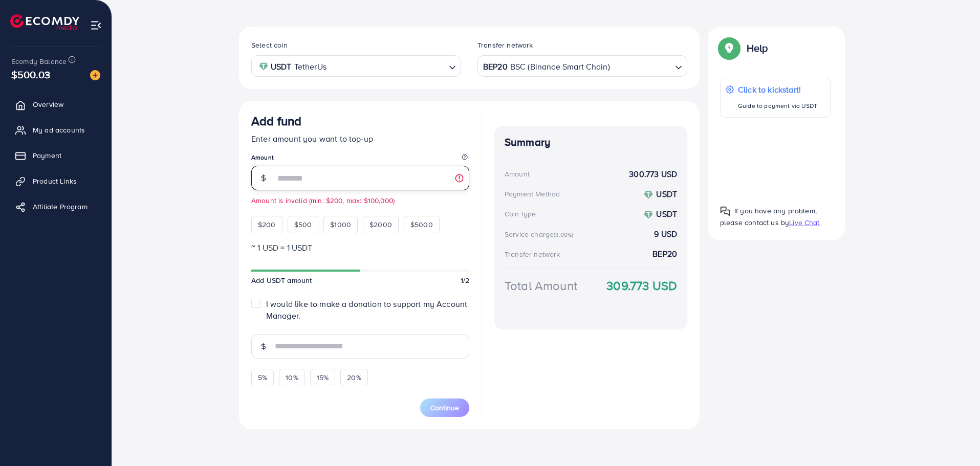 Image resolution: width=980 pixels, height=466 pixels. Describe the element at coordinates (31, 74) in the screenshot. I see `span: $500.03` at that location.